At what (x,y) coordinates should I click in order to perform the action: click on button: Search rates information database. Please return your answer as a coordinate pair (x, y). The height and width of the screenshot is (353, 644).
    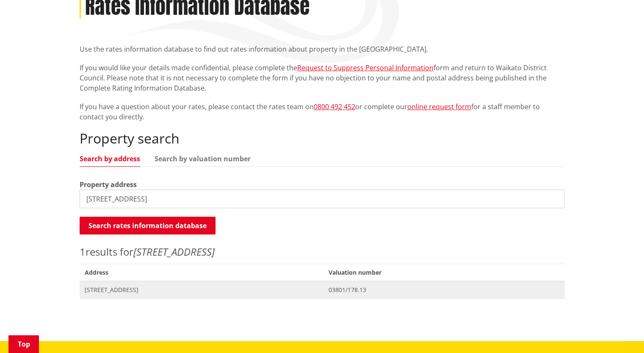
    Looking at the image, I should click on (147, 226).